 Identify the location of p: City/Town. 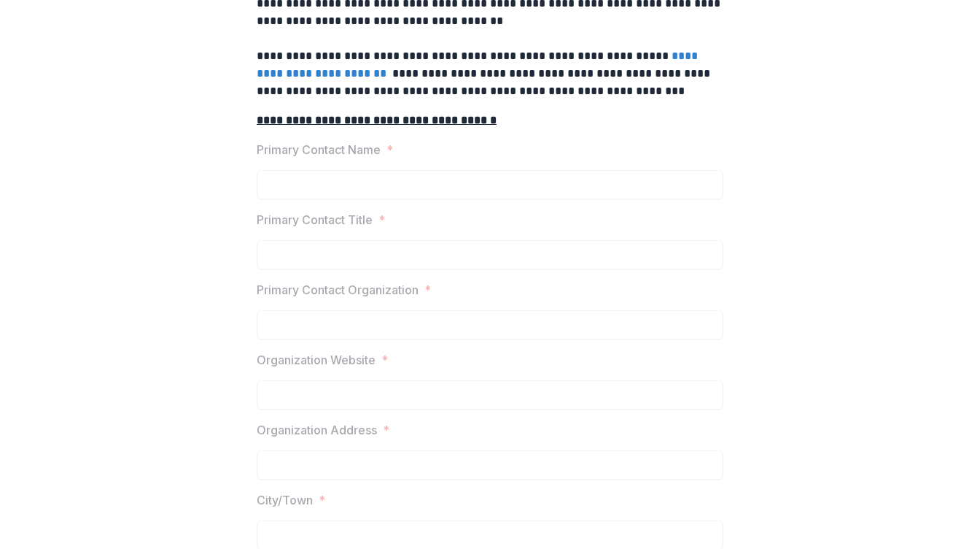
(285, 500).